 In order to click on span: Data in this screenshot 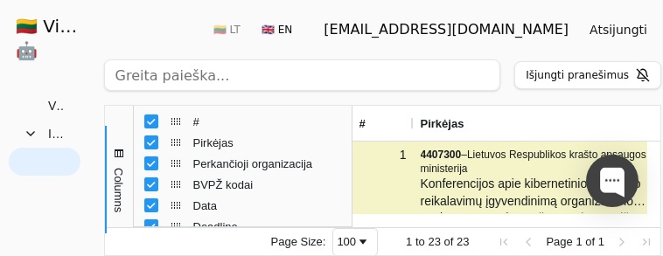, I will do `click(267, 206)`.